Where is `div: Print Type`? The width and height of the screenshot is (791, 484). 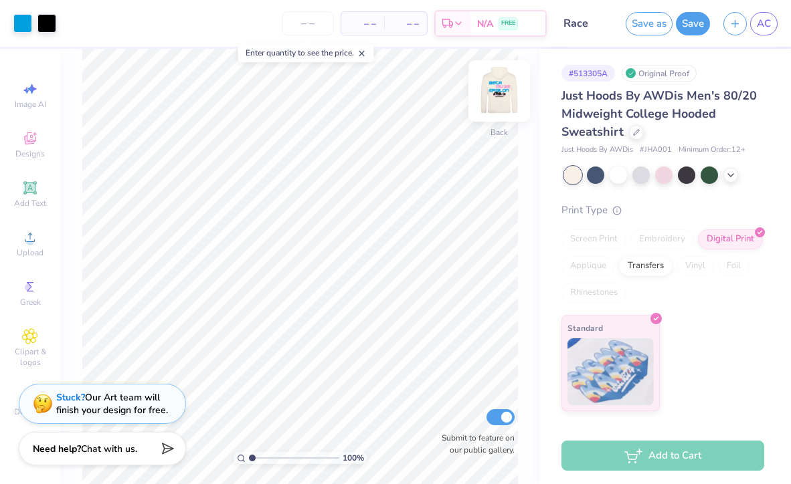
div: Print Type is located at coordinates (662, 210).